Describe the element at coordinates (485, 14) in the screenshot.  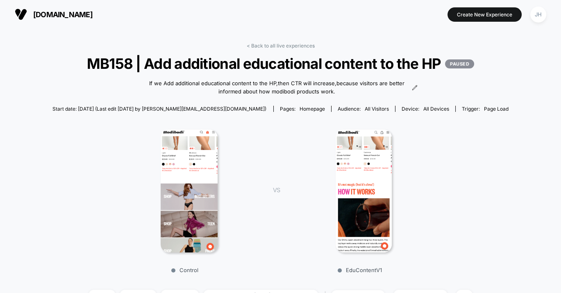
I see `button: Create New Experience` at that location.